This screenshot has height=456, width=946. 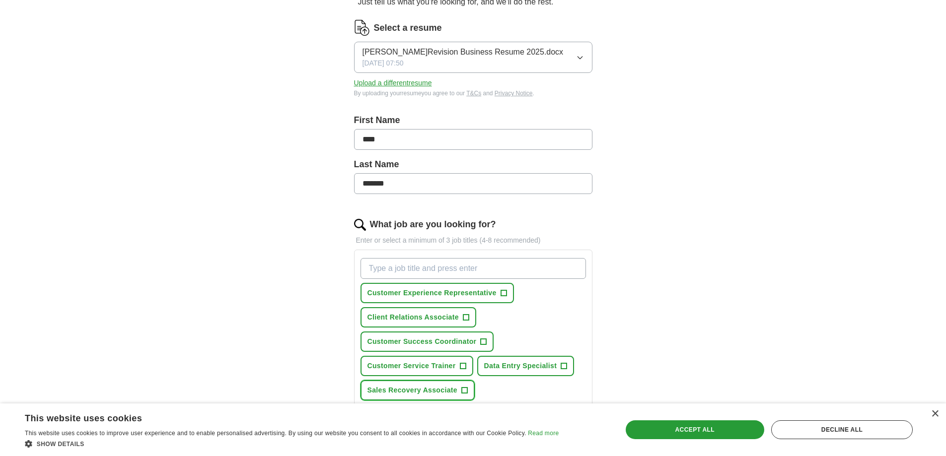 I want to click on span: Data Entry Specialist, so click(x=521, y=366).